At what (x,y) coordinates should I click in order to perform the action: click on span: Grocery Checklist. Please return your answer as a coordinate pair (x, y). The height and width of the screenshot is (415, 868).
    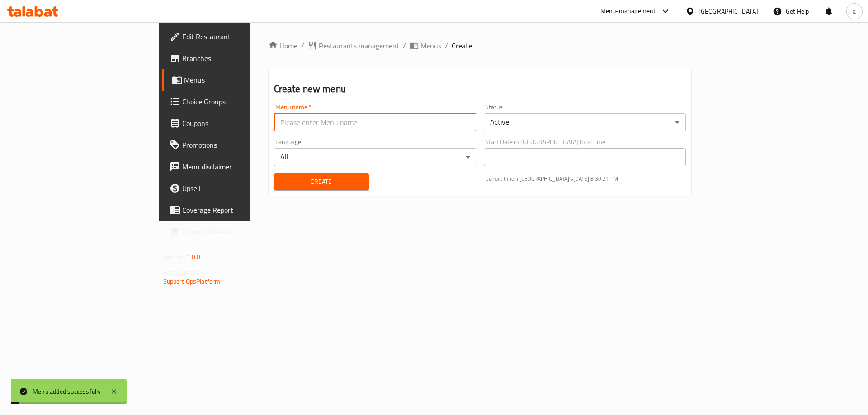
    Looking at the image, I should click on (239, 232).